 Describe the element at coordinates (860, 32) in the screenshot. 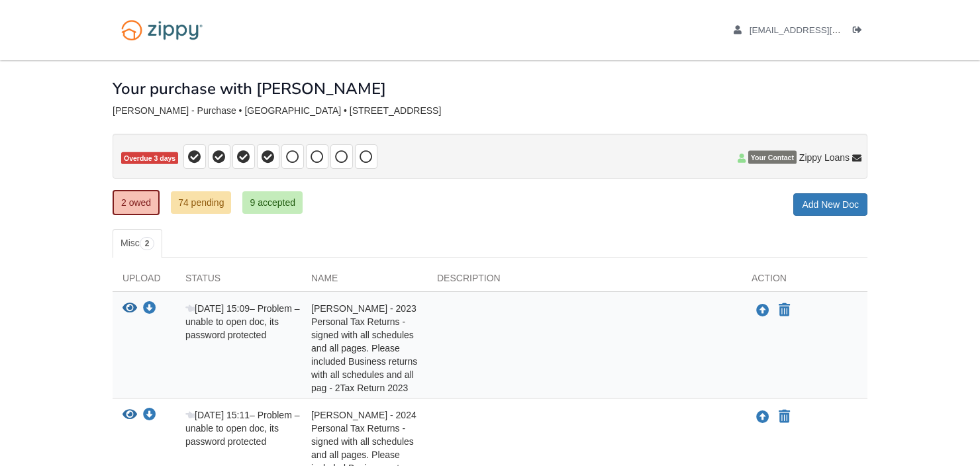

I see `a: Log out` at that location.